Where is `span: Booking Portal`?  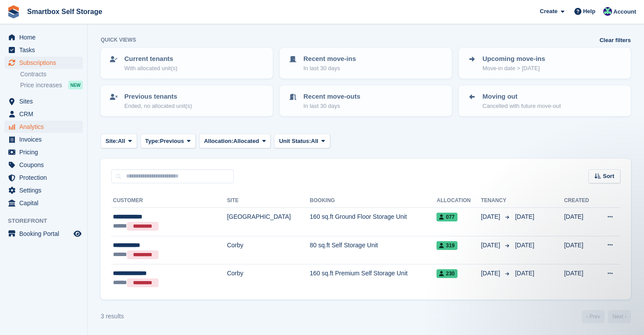 span: Booking Portal is located at coordinates (46, 234).